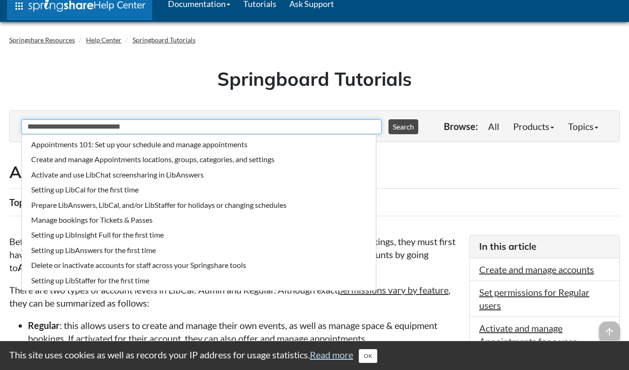 The width and height of the screenshot is (629, 370). Describe the element at coordinates (583, 126) in the screenshot. I see `a: Topics` at that location.